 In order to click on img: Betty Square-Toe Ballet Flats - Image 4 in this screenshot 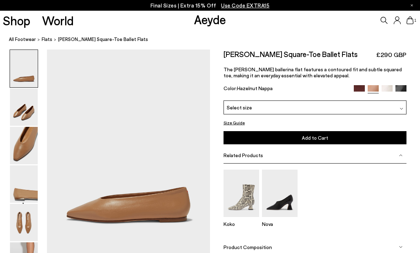, I will do `click(24, 184)`.